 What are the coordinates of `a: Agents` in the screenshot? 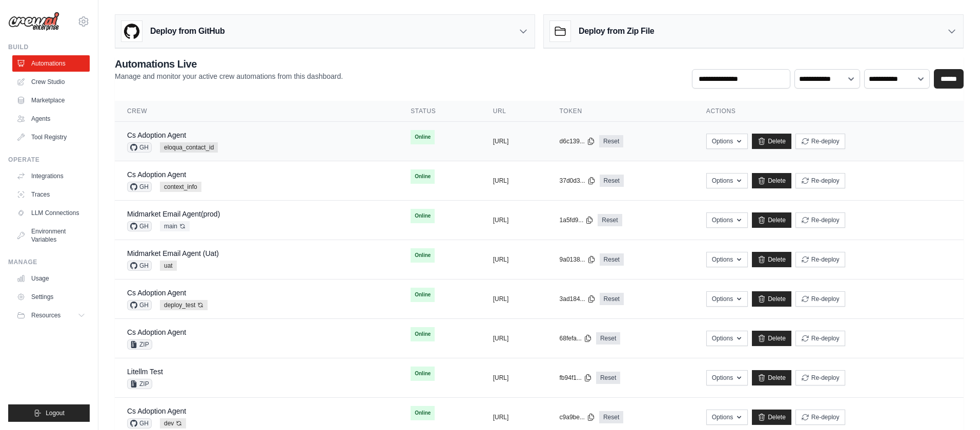 It's located at (51, 119).